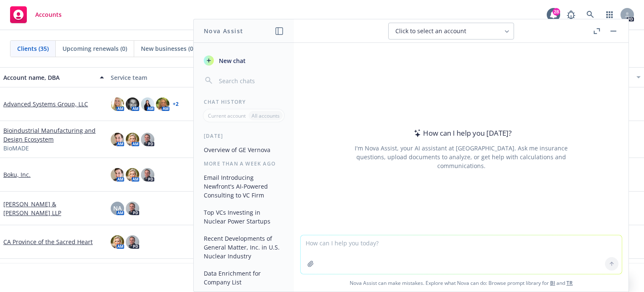  What do you see at coordinates (571, 15) in the screenshot?
I see `a: Report a Bug` at bounding box center [571, 15].